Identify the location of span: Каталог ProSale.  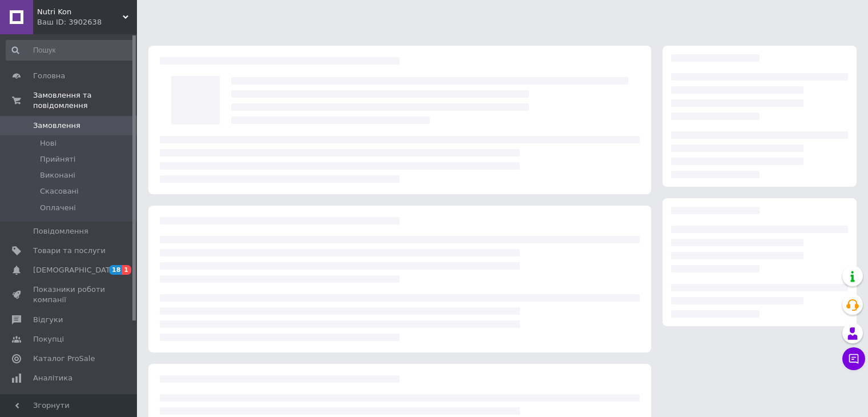
(64, 359).